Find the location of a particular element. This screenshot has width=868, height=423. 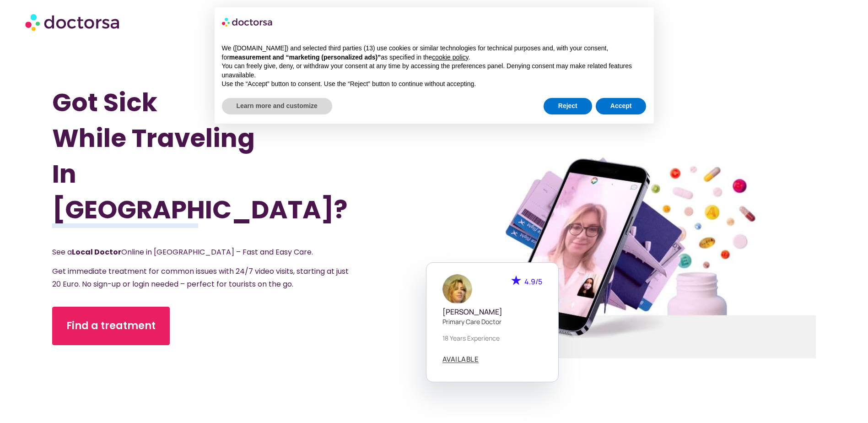

p: You can freely give, deny, or withdraw your consent at any time by accessing the preferences pane... is located at coordinates (434, 71).